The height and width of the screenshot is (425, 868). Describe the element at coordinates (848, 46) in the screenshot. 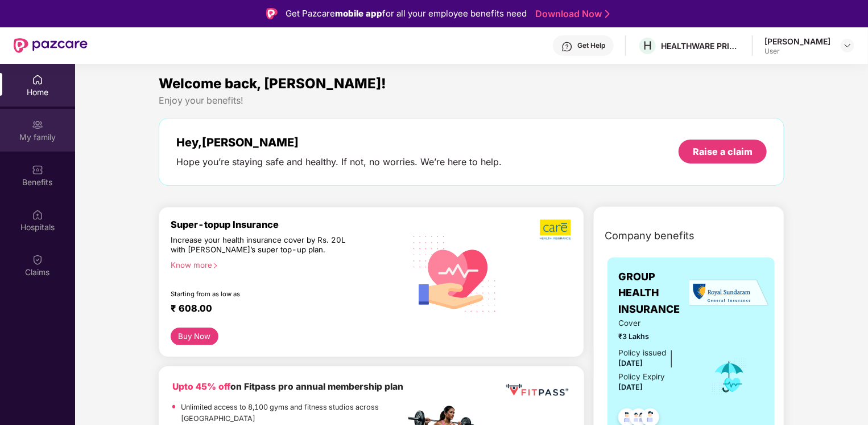

I see `img: svg+xml;base64,PHN2ZyBpZD0iRHJvcGRvd24tMzJ4MzIiIHhtbG5zPSJodHRwOi8vd3d3LnczLm9yZy8yMDAwL3N2ZyIgd2...` at that location.